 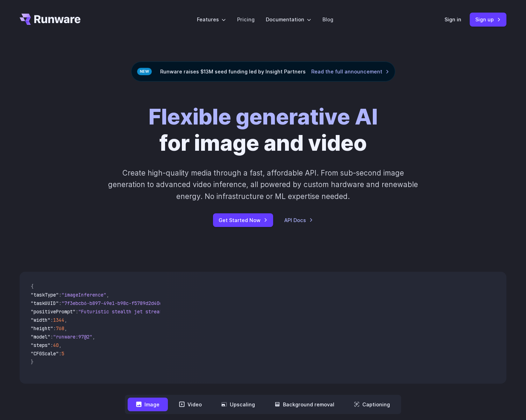 I want to click on span: "height", so click(x=42, y=328).